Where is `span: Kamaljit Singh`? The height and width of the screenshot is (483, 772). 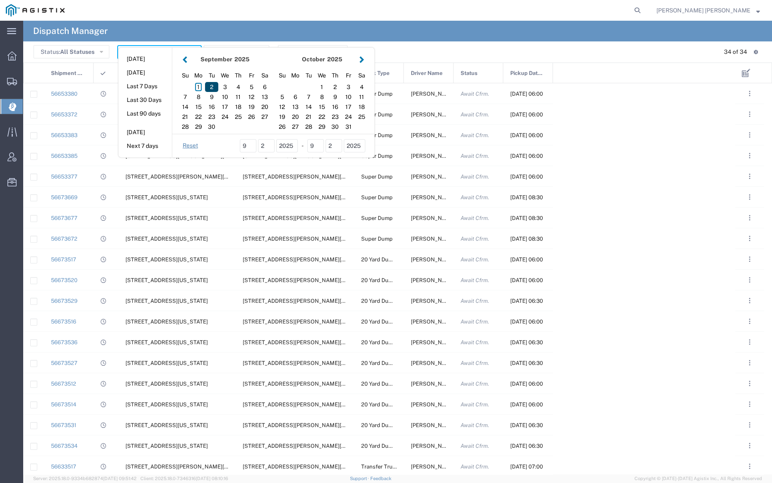 span: Kamaljit Singh is located at coordinates (433, 342).